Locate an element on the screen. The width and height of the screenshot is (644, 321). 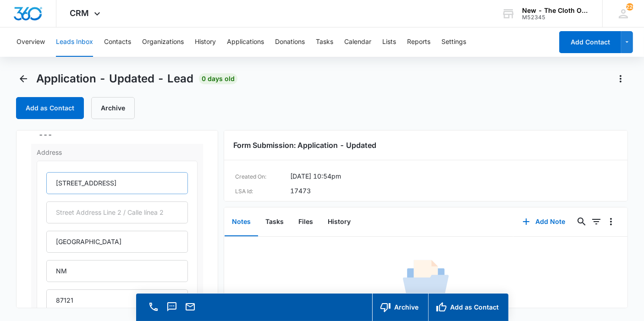
button: Add Note is located at coordinates (544, 221).